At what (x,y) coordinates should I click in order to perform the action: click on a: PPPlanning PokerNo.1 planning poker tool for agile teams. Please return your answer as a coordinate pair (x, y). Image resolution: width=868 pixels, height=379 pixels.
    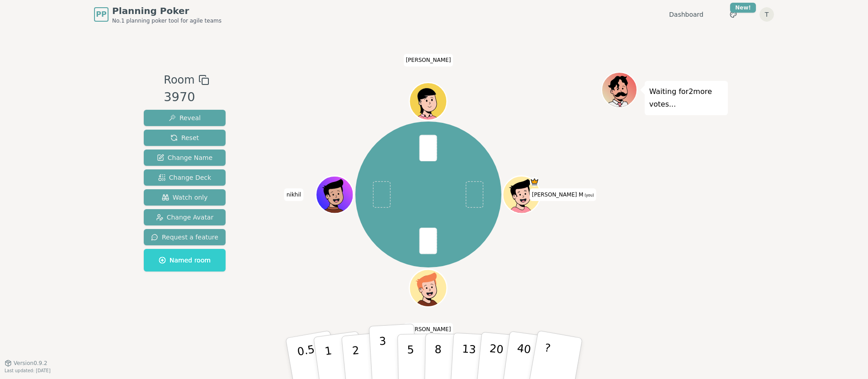
    Looking at the image, I should click on (157, 15).